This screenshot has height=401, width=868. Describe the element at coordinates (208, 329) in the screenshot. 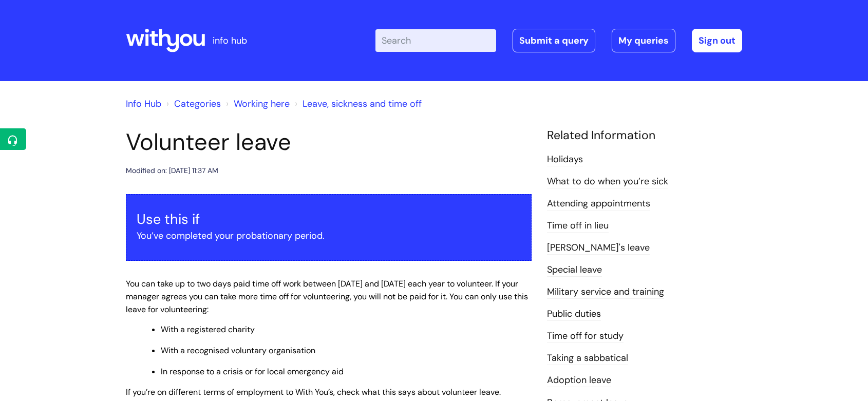

I see `span: With a registered charity` at that location.